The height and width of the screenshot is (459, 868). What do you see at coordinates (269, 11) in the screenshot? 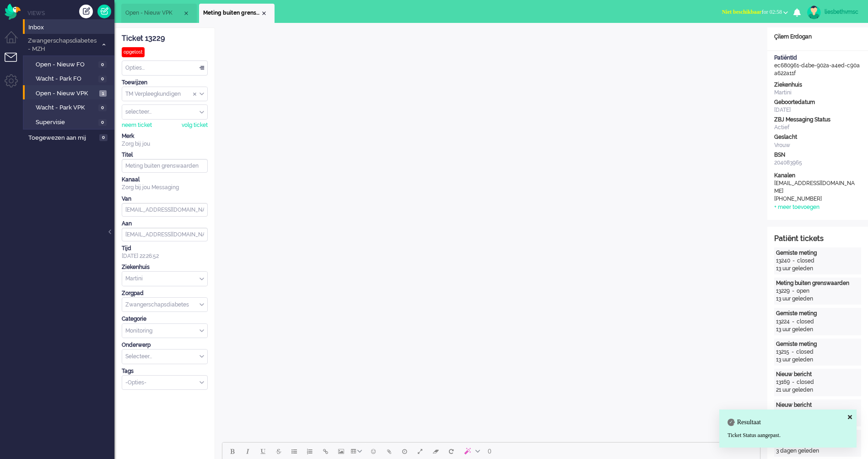
I see `body: Rich Text Area. Press ALT-0 for help.` at bounding box center [269, 11].